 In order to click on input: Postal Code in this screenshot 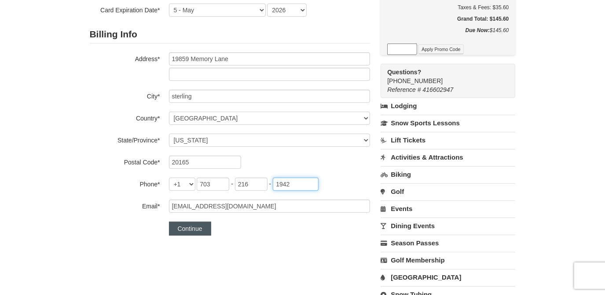, I will do `click(205, 162)`.